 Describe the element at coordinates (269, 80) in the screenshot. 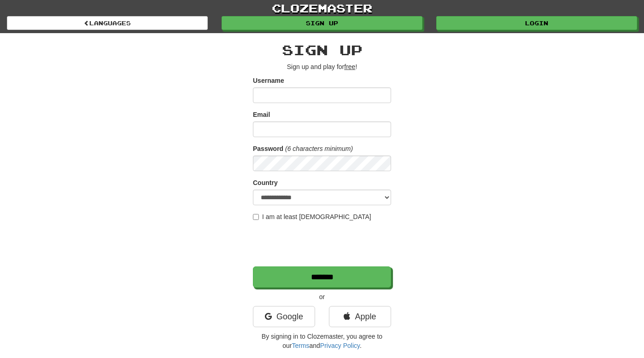

I see `label: Username` at that location.